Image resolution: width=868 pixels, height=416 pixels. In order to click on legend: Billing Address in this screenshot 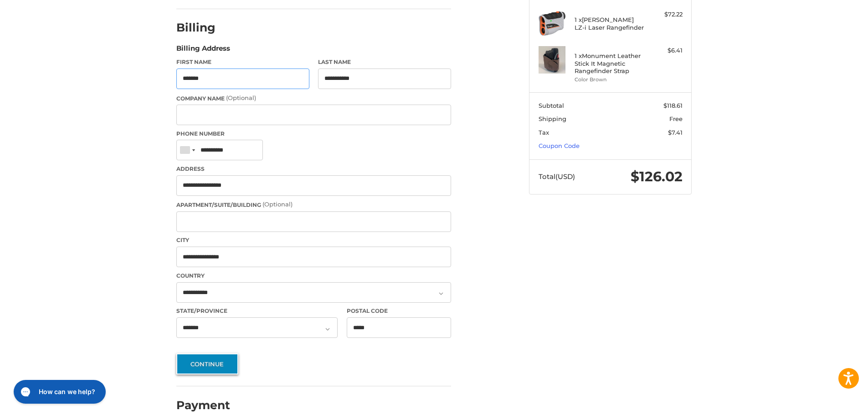, I will do `click(203, 51)`.